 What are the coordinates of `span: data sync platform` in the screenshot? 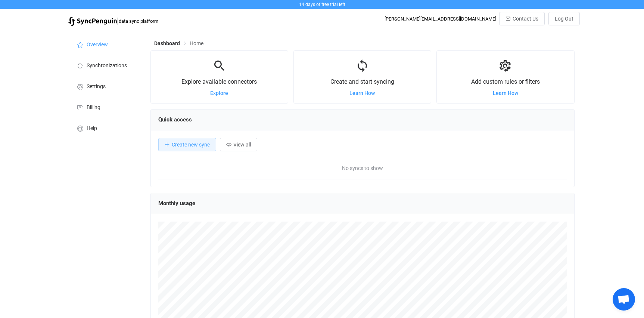 It's located at (138, 21).